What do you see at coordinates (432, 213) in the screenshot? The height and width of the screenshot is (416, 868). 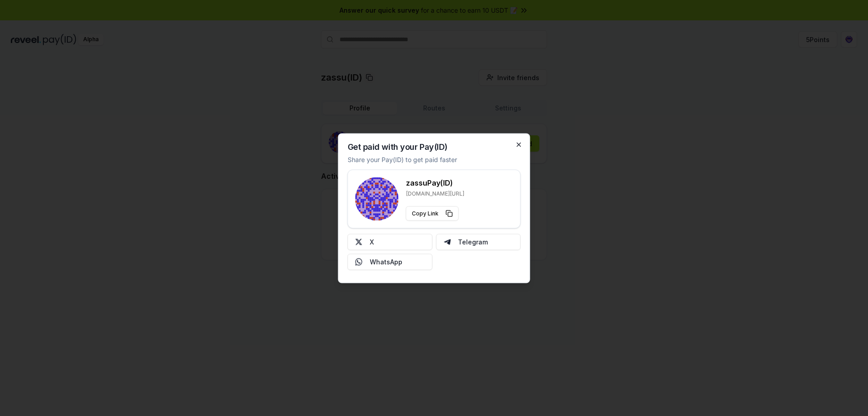 I see `button: Copy Link` at bounding box center [432, 213].